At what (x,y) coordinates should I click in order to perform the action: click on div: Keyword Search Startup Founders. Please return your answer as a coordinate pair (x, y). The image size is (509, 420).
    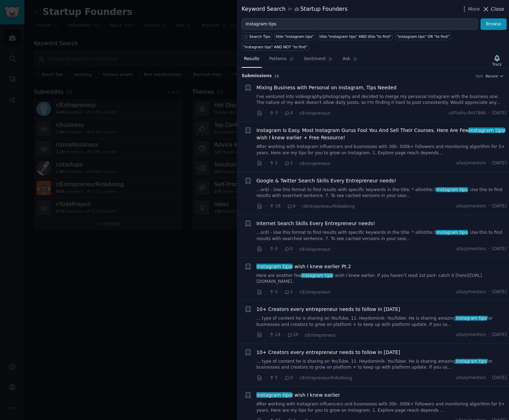
    Looking at the image, I should click on (294, 9).